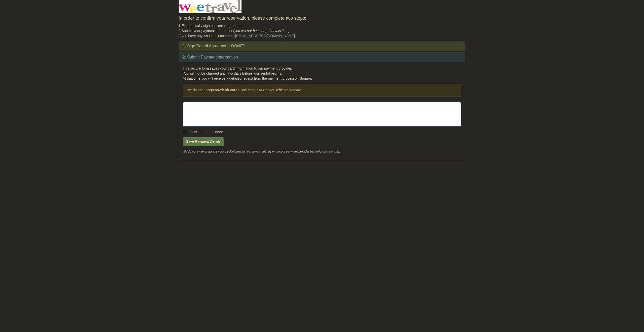 This screenshot has height=332, width=644. I want to click on button: Save Payment Details, so click(204, 141).